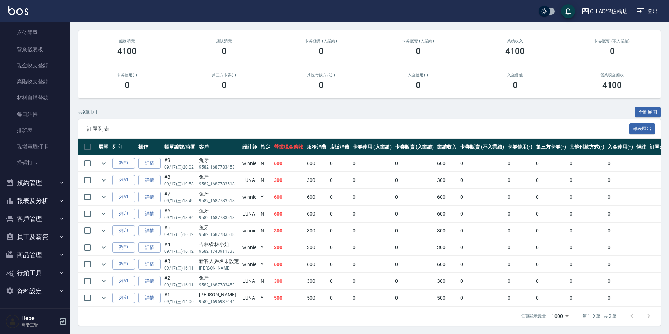  Describe the element at coordinates (35, 219) in the screenshot. I see `button: 客戶管理` at that location.